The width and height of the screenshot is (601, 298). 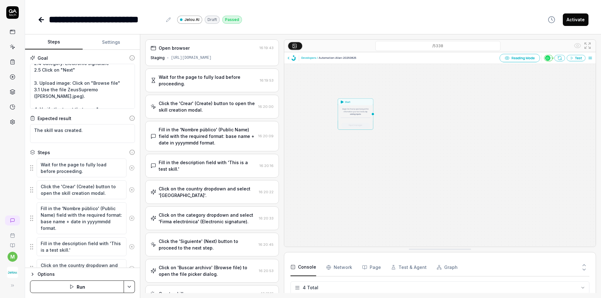 What do you see at coordinates (266, 245) in the screenshot?
I see `time: 16:20:45` at bounding box center [266, 245].